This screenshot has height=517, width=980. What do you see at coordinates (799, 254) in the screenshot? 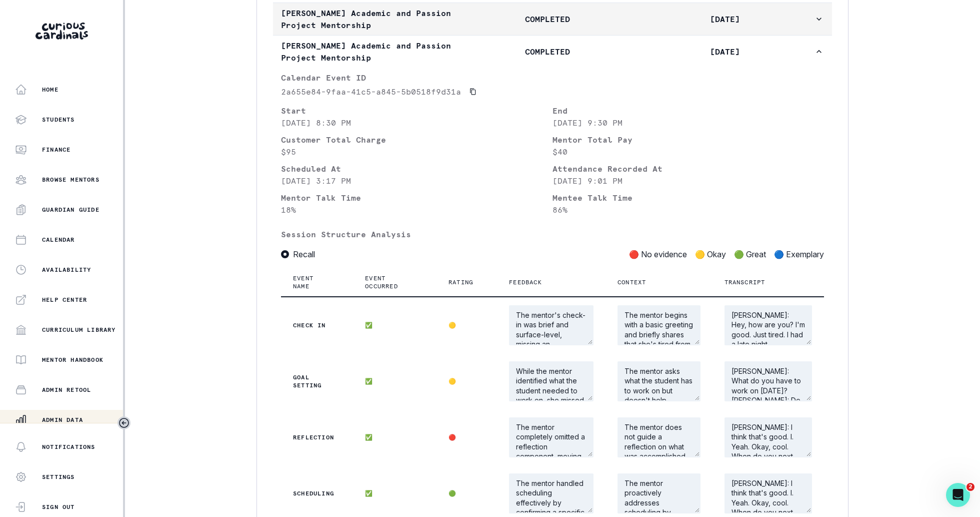
I see `p: 🔵 Exemplary` at bounding box center [799, 254].